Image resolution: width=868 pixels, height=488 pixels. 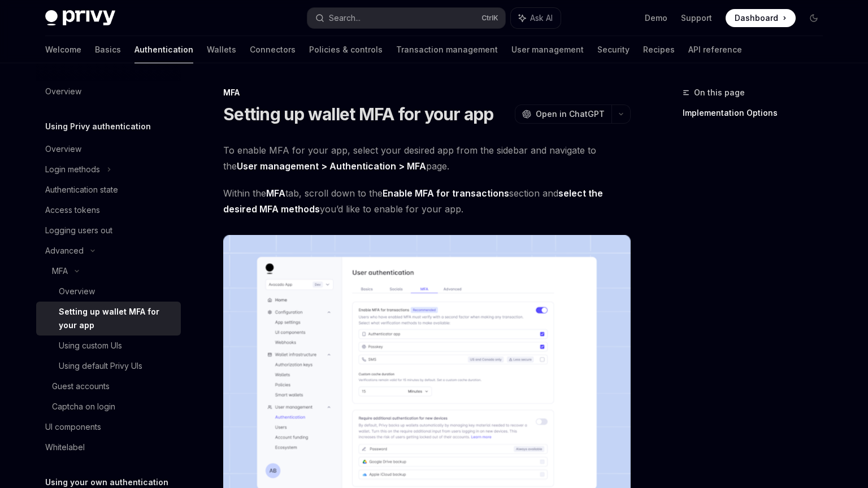 What do you see at coordinates (72, 210) in the screenshot?
I see `div: Access tokens` at bounding box center [72, 210].